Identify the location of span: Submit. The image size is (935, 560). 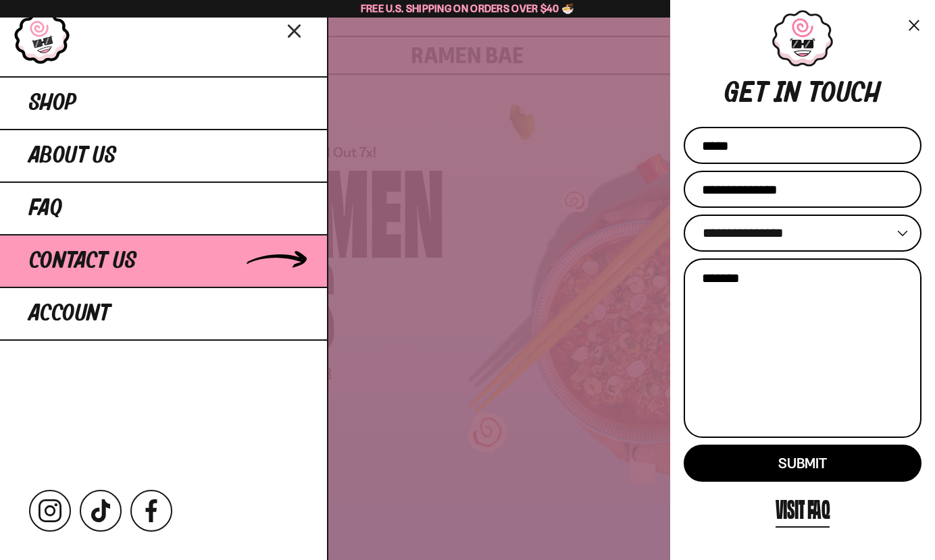
(802, 463).